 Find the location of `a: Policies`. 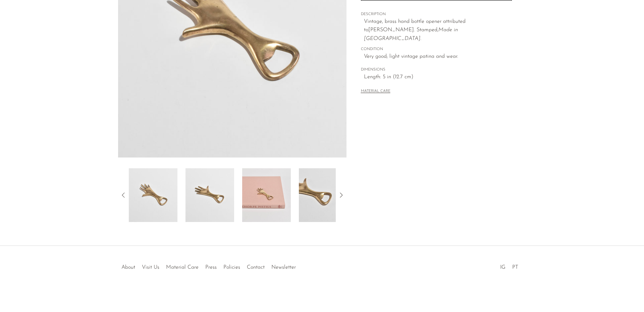

a: Policies is located at coordinates (232, 267).